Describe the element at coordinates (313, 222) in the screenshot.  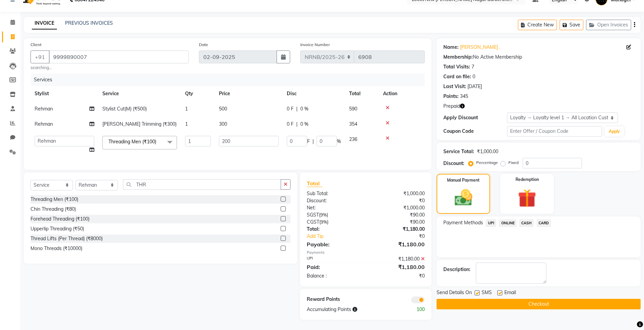
I see `span: CGST` at that location.